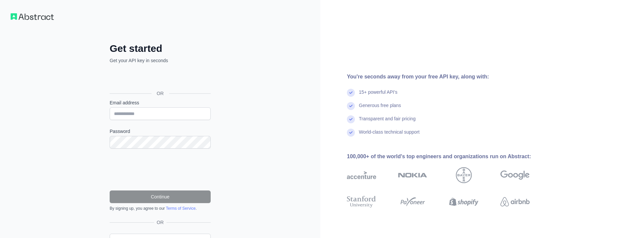 This screenshot has height=238, width=630. Describe the element at coordinates (362, 202) in the screenshot. I see `img: stanford university` at that location.